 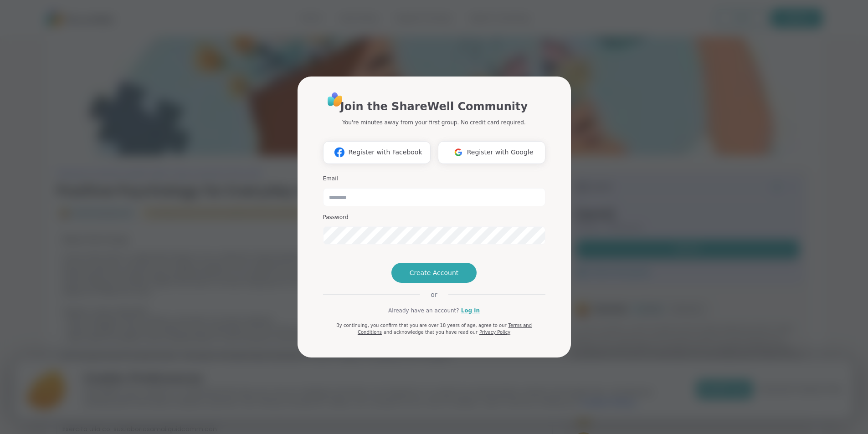 What do you see at coordinates (470, 311) in the screenshot?
I see `a: Log in` at bounding box center [470, 311].